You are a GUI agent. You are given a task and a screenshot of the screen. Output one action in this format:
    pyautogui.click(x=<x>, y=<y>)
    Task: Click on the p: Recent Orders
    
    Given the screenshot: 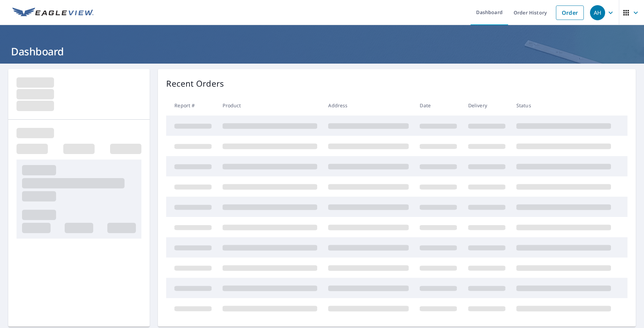 What is the action you would take?
    pyautogui.click(x=195, y=83)
    